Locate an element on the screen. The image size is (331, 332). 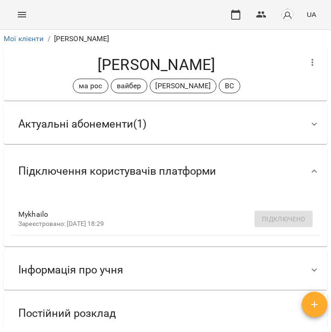
div: ма рос is located at coordinates (91, 86).